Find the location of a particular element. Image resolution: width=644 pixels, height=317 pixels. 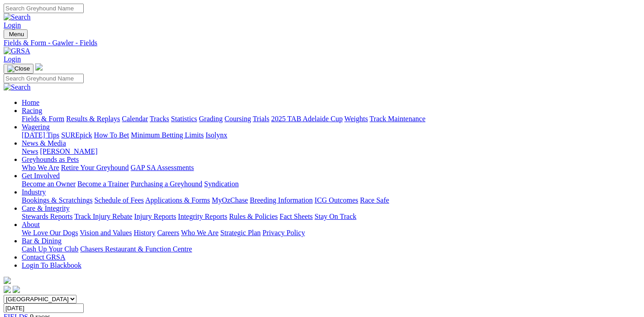

a: Trials is located at coordinates (260, 119).